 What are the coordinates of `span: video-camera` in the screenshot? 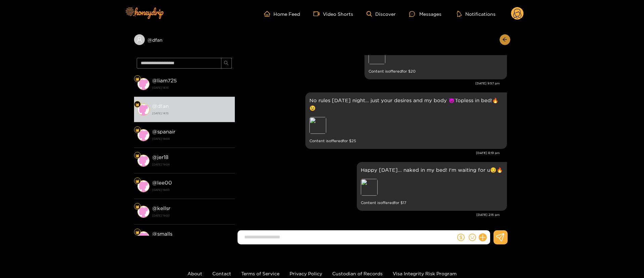 It's located at (318, 14).